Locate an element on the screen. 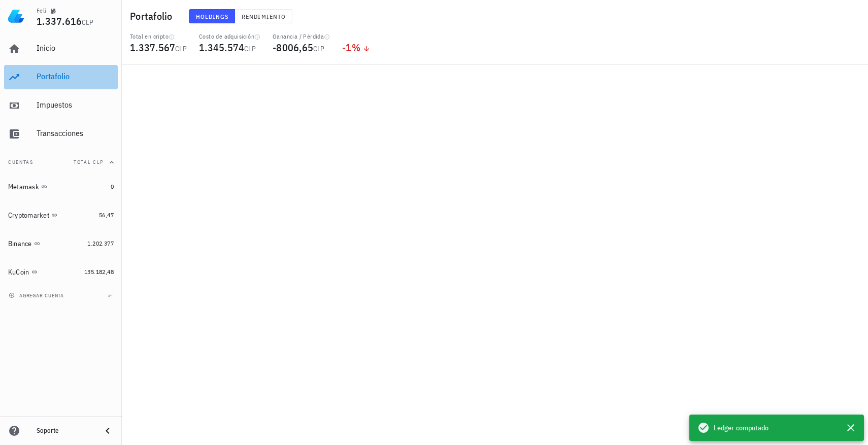 The height and width of the screenshot is (445, 868). a: Inicio is located at coordinates (61, 49).